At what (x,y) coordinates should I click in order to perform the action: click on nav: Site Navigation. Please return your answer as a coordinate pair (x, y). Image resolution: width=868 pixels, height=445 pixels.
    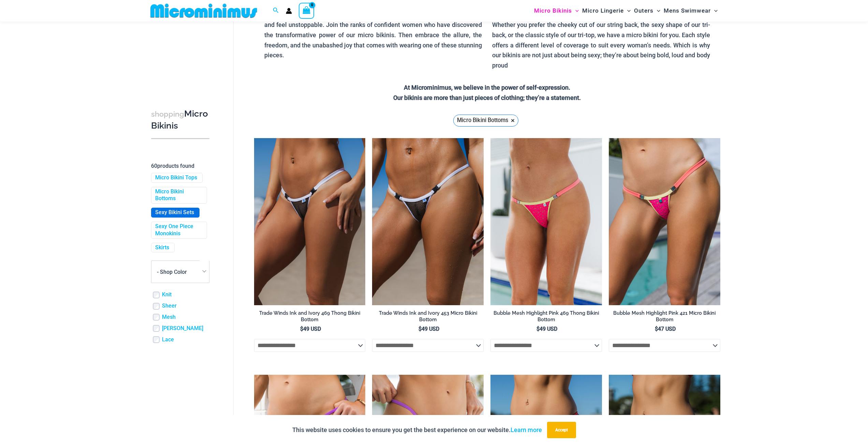
    Looking at the image, I should click on (626, 10).